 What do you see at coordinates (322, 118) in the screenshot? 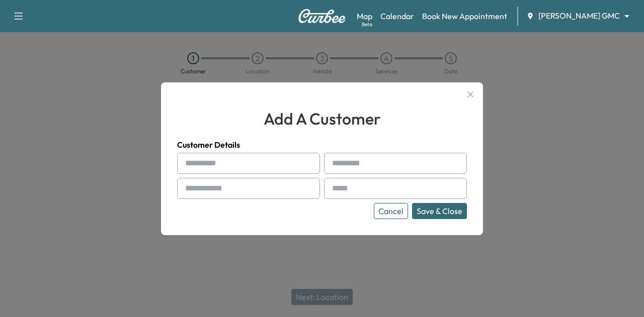
I see `h2: add a customer` at bounding box center [322, 118].